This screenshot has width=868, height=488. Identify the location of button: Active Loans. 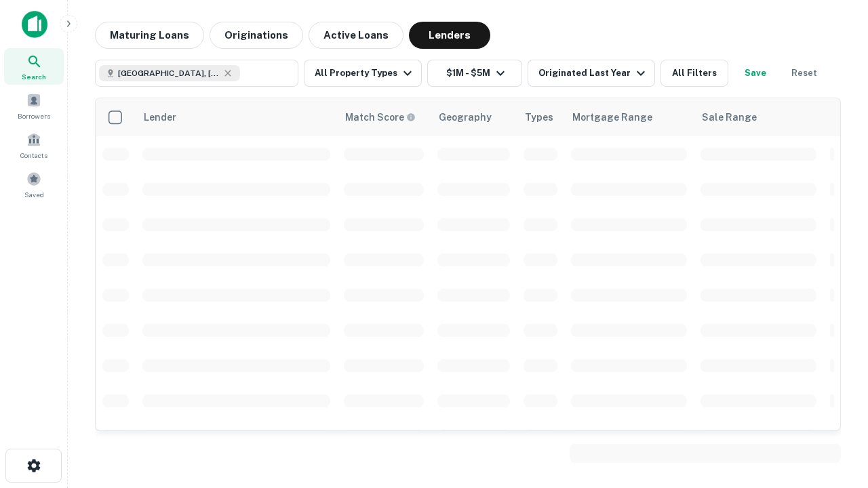
(356, 35).